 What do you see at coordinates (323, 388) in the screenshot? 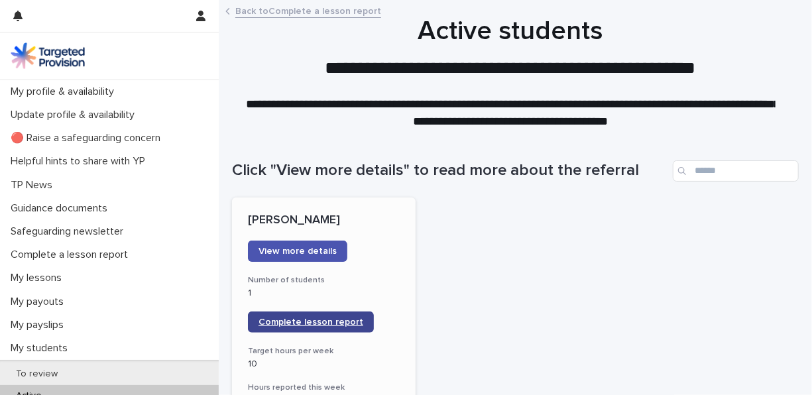
I see `h3: Hours reported this week` at bounding box center [323, 388].